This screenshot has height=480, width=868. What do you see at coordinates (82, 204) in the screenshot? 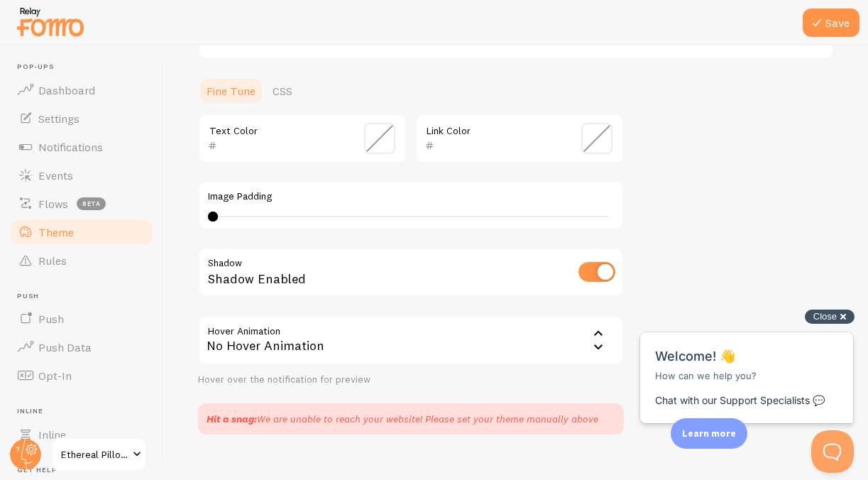
I see `a: Flows beta` at bounding box center [82, 204].